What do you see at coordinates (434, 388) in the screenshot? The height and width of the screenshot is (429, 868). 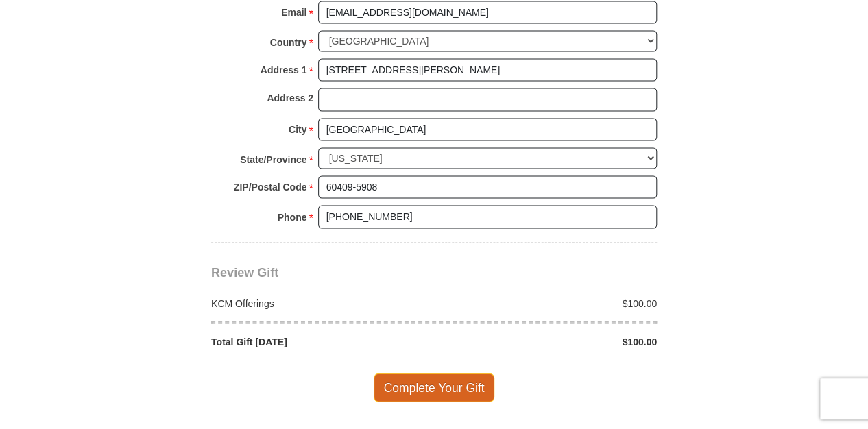 I see `span: Complete Your Gift` at bounding box center [434, 388].